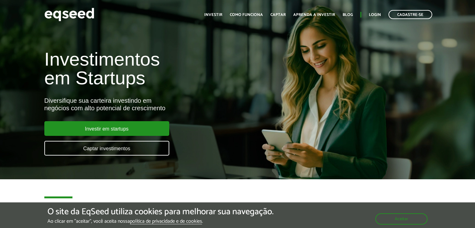 This screenshot has width=475, height=228. What do you see at coordinates (107, 128) in the screenshot?
I see `a: Investir em startups` at bounding box center [107, 128].